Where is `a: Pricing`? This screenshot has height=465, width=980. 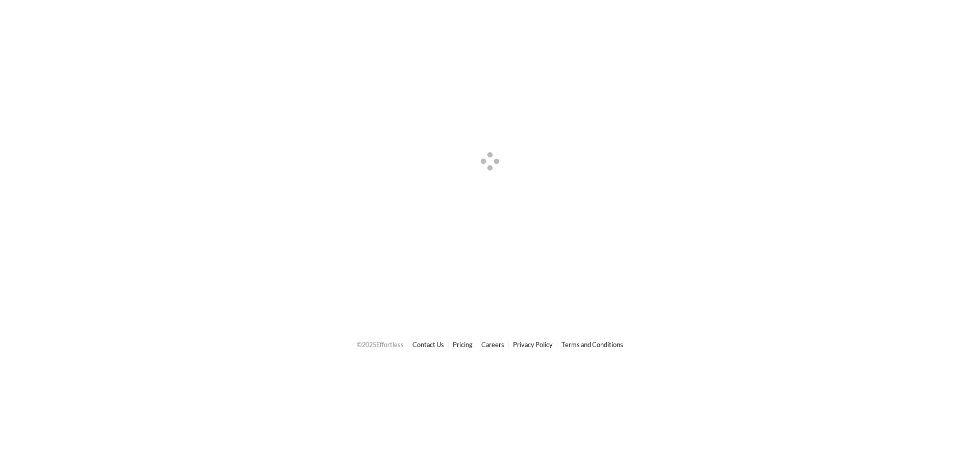 a: Pricing is located at coordinates (462, 344).